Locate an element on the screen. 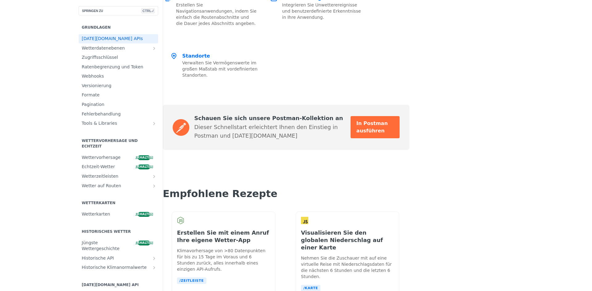  button: Unterseiten für Historical API anzeigen is located at coordinates (154, 259).